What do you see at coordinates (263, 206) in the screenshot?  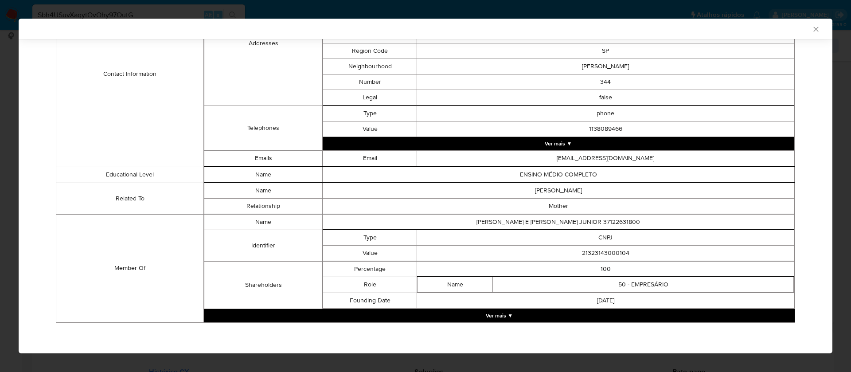 I see `td: Relationship` at bounding box center [263, 206].